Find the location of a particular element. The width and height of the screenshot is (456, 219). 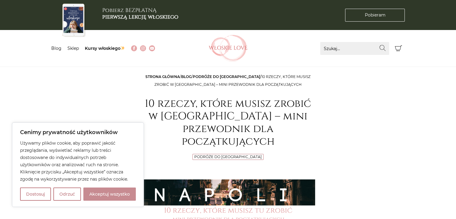

input: Szukaj... is located at coordinates (355, 48).